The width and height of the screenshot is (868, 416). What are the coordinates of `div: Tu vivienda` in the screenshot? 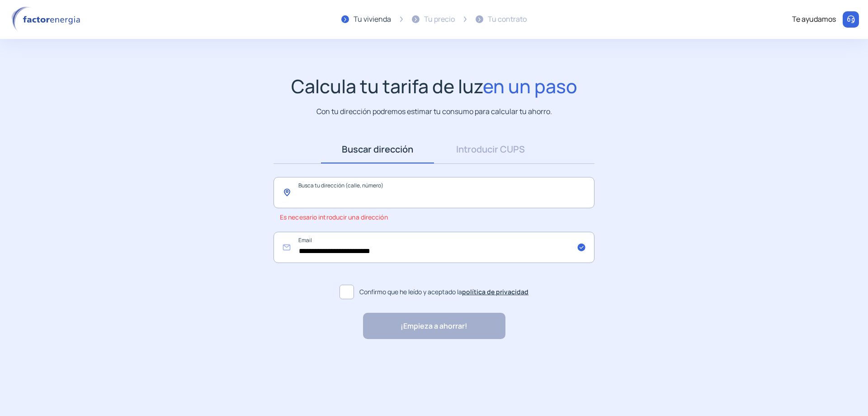 It's located at (372, 19).